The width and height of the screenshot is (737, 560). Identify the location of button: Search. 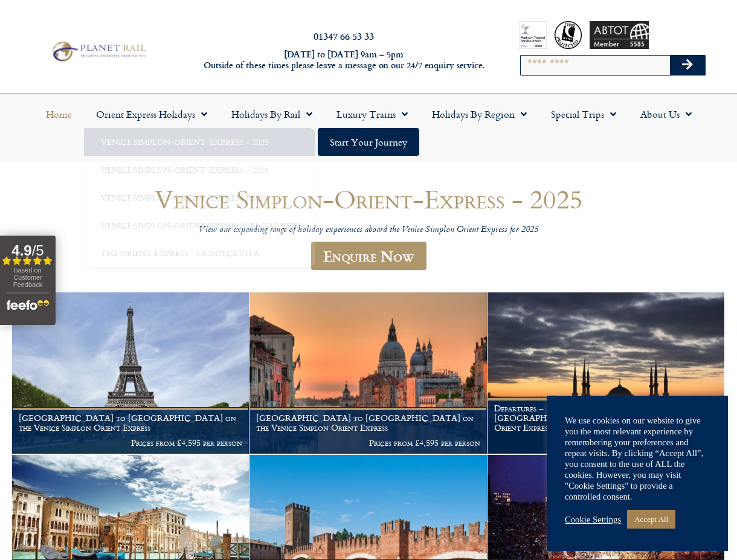
(687, 65).